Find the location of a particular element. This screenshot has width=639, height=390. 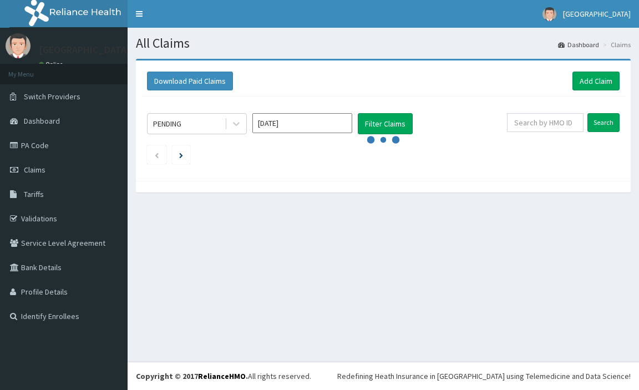

a: Online is located at coordinates (52, 64).